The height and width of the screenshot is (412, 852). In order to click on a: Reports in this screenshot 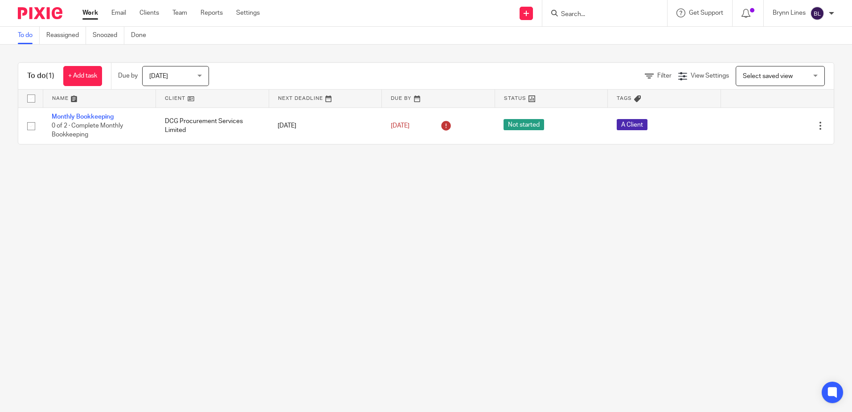, I will do `click(212, 13)`.